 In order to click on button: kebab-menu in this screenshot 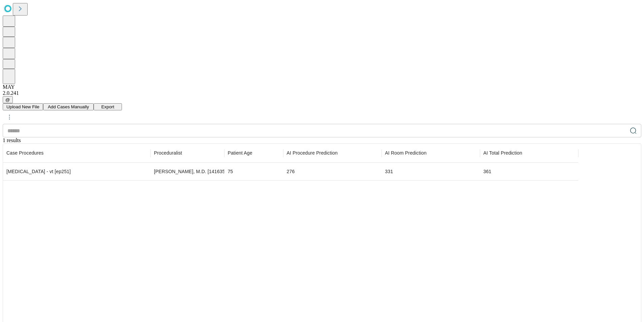, I will do `click(9, 117)`.